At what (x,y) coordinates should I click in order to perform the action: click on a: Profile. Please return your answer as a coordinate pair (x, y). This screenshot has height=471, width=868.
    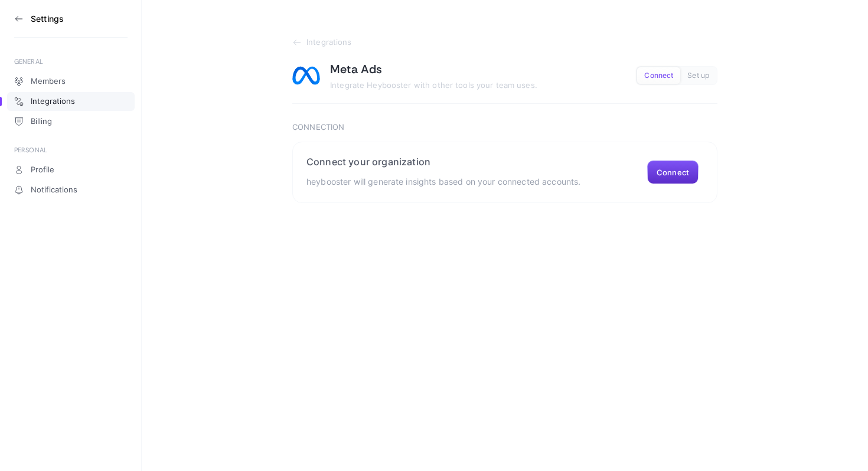
    Looking at the image, I should click on (71, 170).